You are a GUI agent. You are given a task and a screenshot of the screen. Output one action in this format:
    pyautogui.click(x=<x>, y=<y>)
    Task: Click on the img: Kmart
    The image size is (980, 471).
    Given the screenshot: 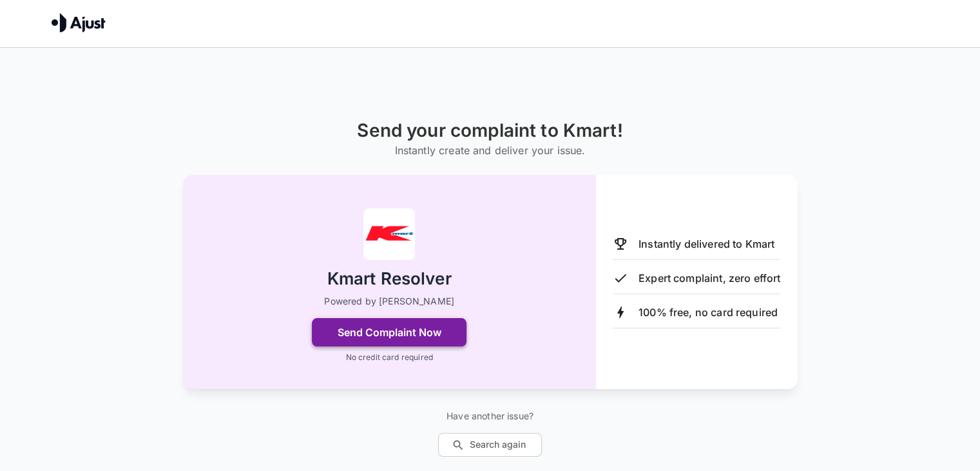 What is the action you would take?
    pyautogui.click(x=389, y=234)
    